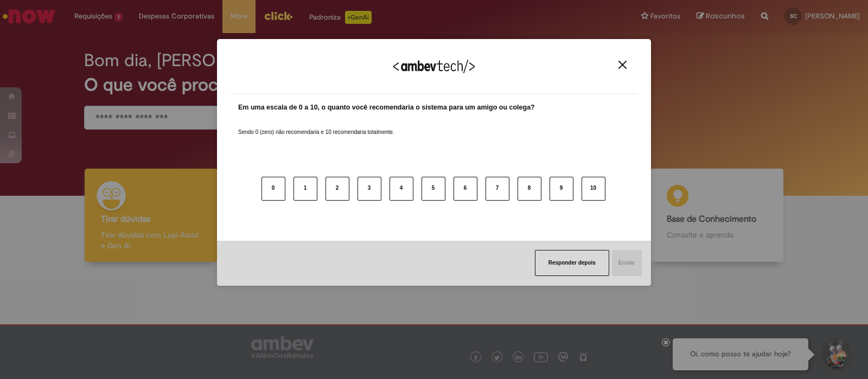  Describe the element at coordinates (402, 189) in the screenshot. I see `button: 4` at that location.